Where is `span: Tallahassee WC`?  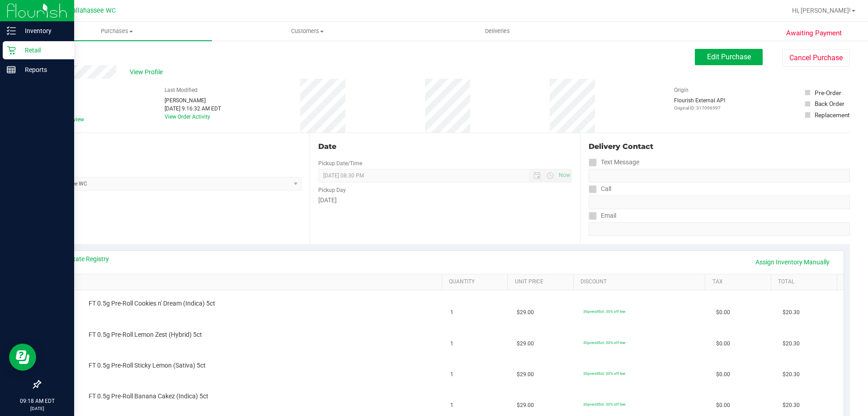 span: Tallahassee WC is located at coordinates (92, 10).